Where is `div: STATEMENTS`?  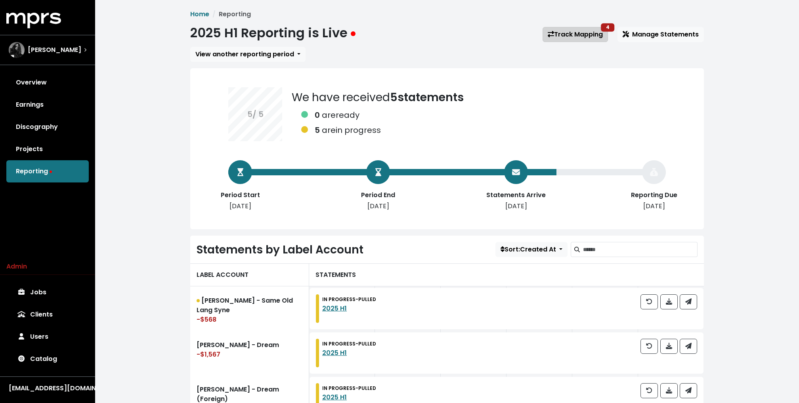
div: STATEMENTS is located at coordinates (507, 275).